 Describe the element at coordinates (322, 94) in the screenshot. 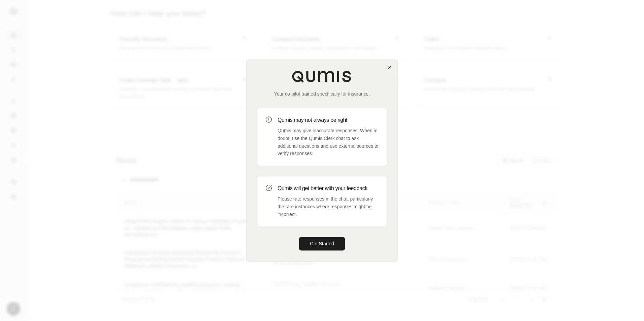

I see `p: Your co-pilot trained specifically for insurance.` at that location.